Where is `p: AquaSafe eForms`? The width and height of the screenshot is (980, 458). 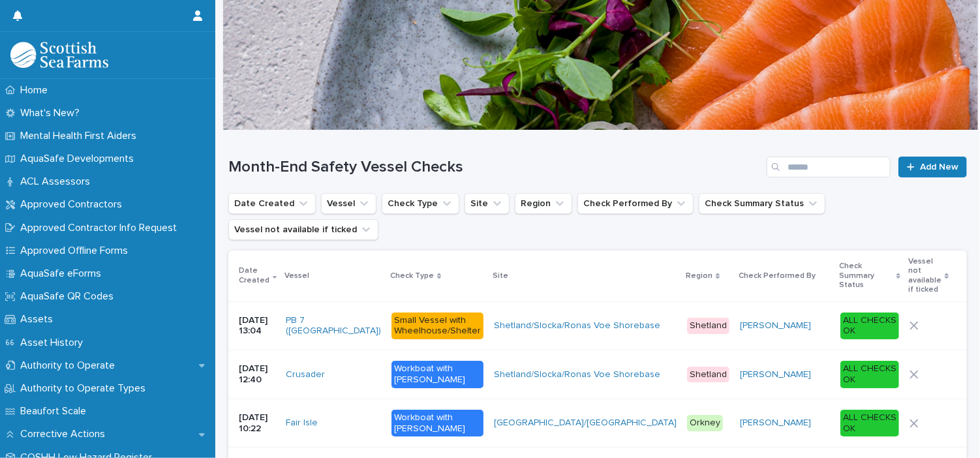 p: AquaSafe eForms is located at coordinates (63, 273).